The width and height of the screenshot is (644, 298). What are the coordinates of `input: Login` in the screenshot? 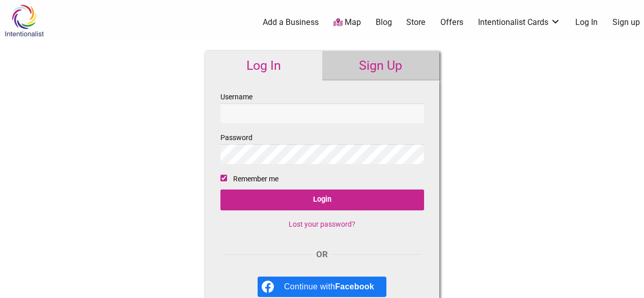 It's located at (322, 200).